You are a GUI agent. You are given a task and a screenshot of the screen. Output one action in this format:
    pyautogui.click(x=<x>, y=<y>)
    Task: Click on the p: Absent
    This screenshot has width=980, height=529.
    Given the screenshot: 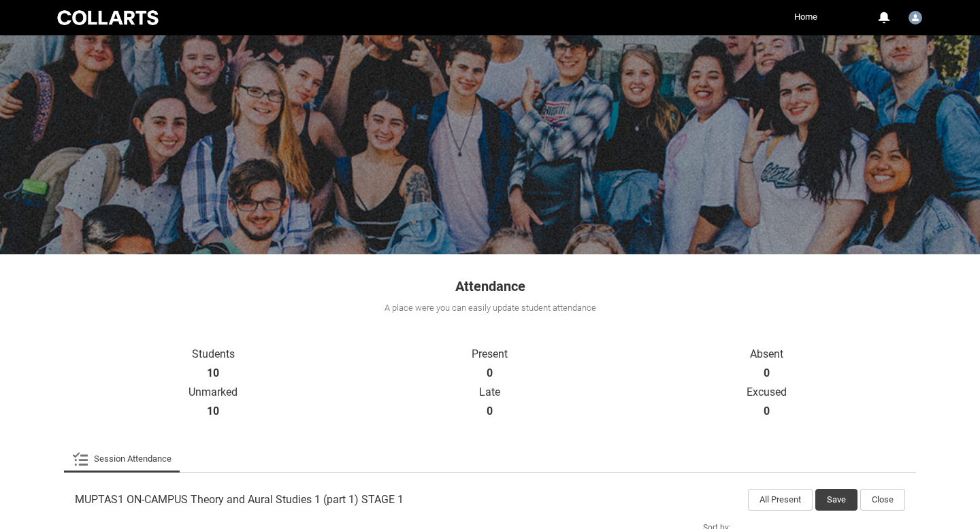 What is the action you would take?
    pyautogui.click(x=767, y=354)
    